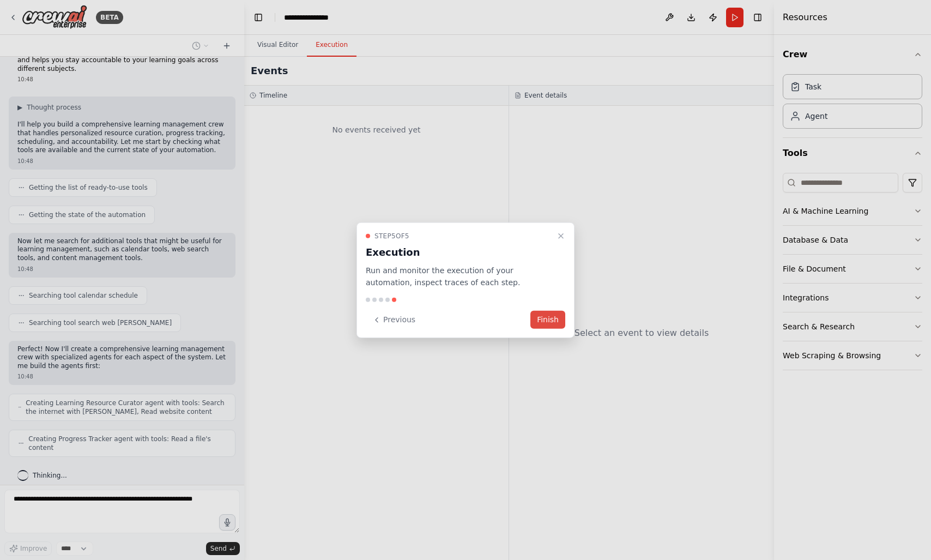 The image size is (931, 560). Describe the element at coordinates (460, 251) in the screenshot. I see `h3: Execution` at that location.